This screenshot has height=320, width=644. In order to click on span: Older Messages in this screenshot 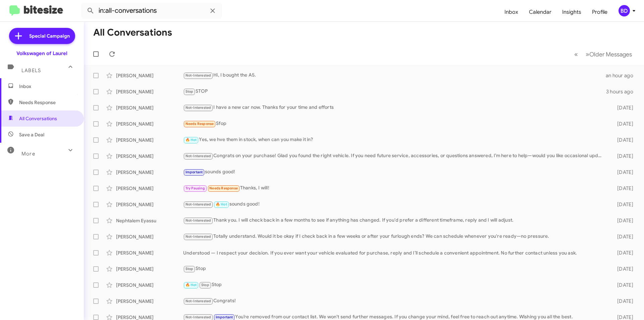, I will do `click(611, 55)`.